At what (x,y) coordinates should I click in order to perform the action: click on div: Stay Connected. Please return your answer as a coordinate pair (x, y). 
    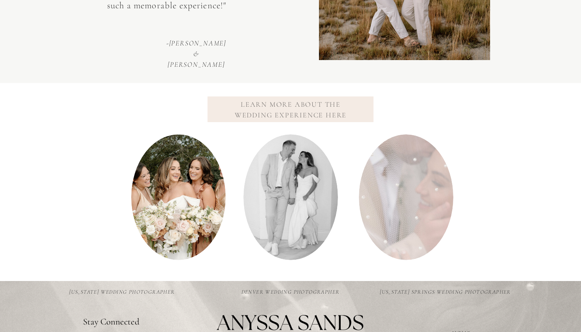
    Looking at the image, I should click on (111, 321).